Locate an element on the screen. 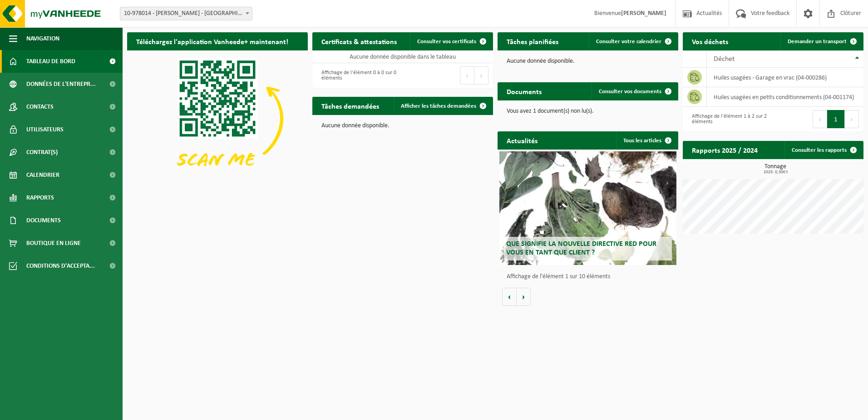 The width and height of the screenshot is (868, 420). span: Conditions d'accepta... is located at coordinates (60, 266).